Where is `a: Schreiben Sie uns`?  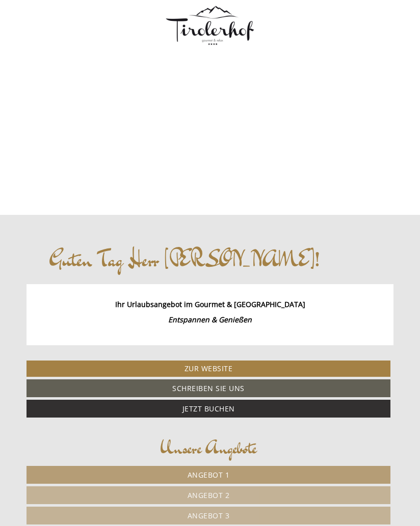 a: Schreiben Sie uns is located at coordinates (209, 388).